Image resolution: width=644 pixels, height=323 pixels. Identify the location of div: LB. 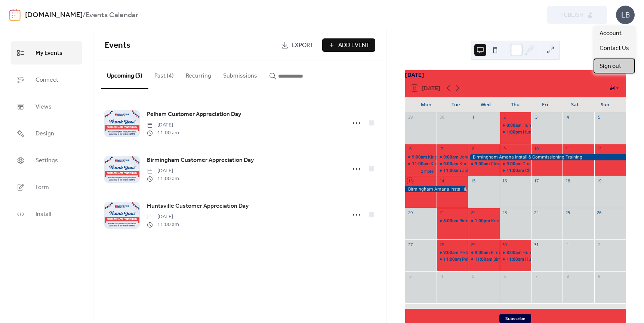
(625, 15).